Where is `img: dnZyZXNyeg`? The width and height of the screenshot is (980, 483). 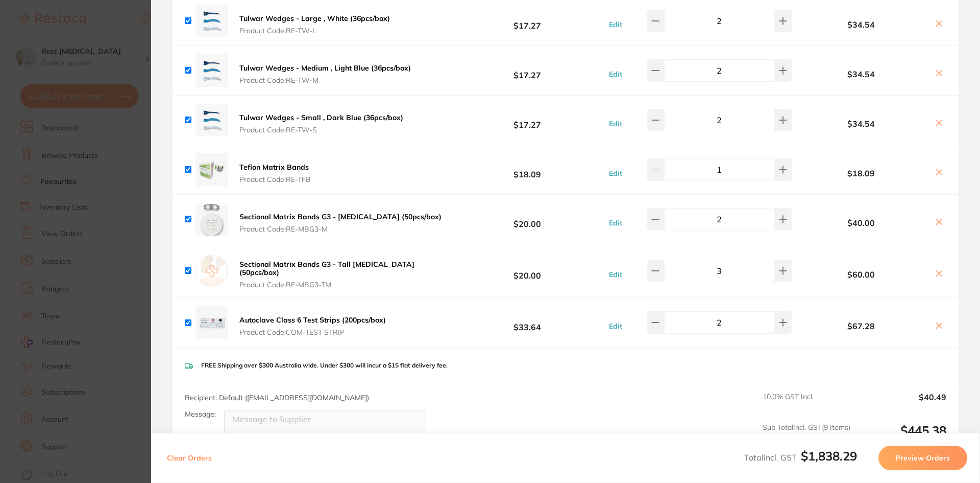
img: dnZyZXNyeg is located at coordinates (212, 121).